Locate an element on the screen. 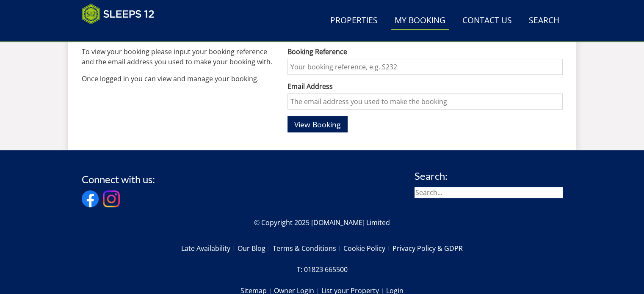 The image size is (644, 294). a: T: 01823 665500 is located at coordinates (322, 269).